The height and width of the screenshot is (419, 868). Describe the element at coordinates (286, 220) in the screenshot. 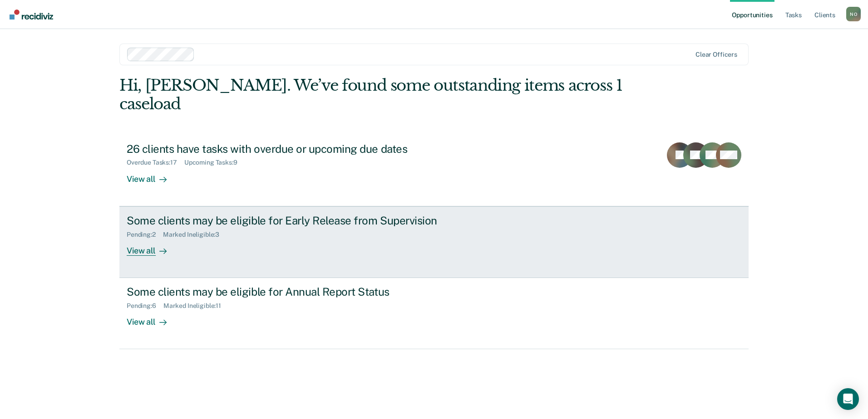

I see `div: Some clients may be eligible for Early Release from Supervision` at that location.